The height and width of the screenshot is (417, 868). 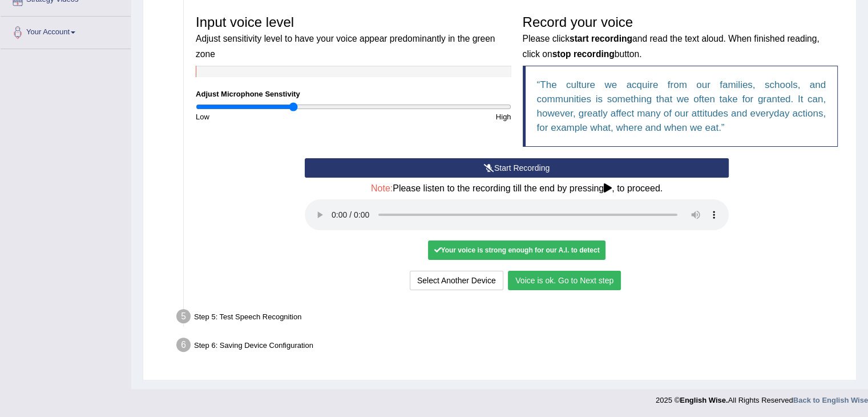 I want to click on div: Low, so click(x=271, y=117).